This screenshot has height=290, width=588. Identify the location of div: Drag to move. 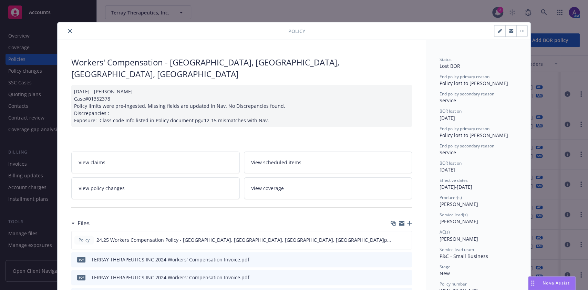
(533, 283).